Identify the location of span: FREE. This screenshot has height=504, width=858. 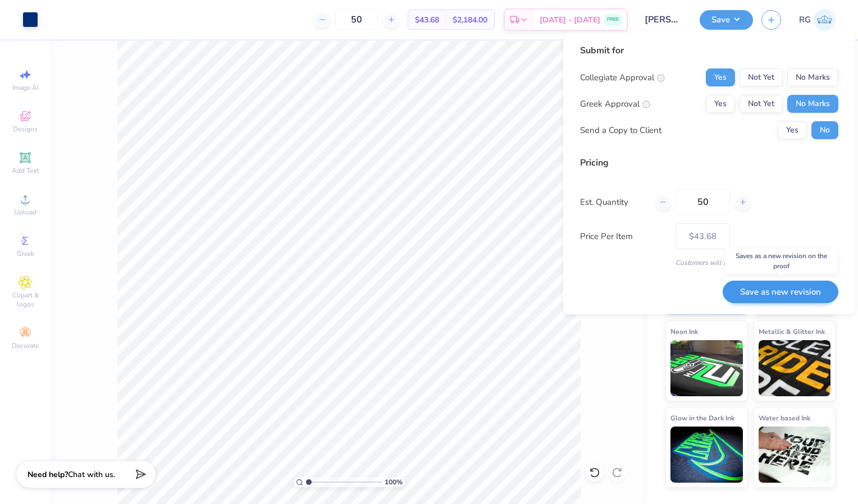
(612, 20).